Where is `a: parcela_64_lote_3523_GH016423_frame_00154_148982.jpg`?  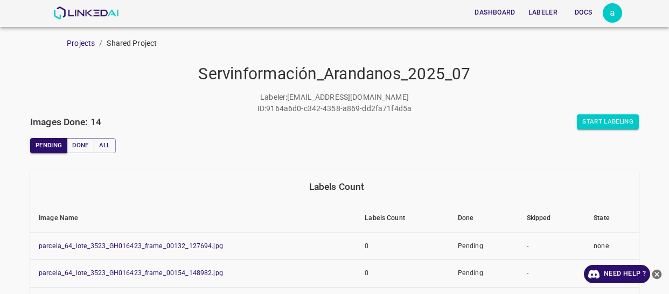 a: parcela_64_lote_3523_GH016423_frame_00154_148982.jpg is located at coordinates (131, 273).